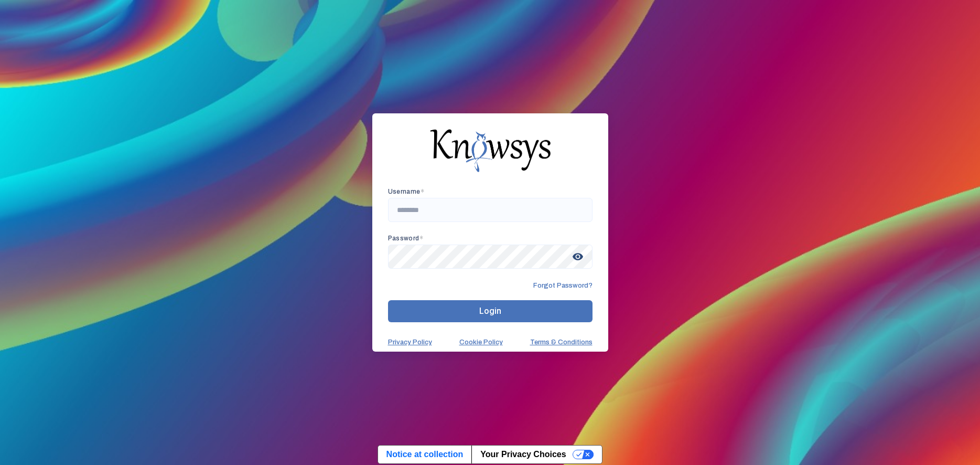  Describe the element at coordinates (561, 342) in the screenshot. I see `a: Terms & Conditions` at that location.